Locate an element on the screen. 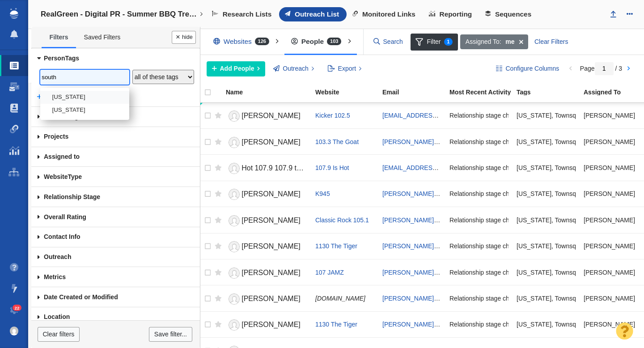  span: Arkansas, Townsquare Media is located at coordinates (562, 115).